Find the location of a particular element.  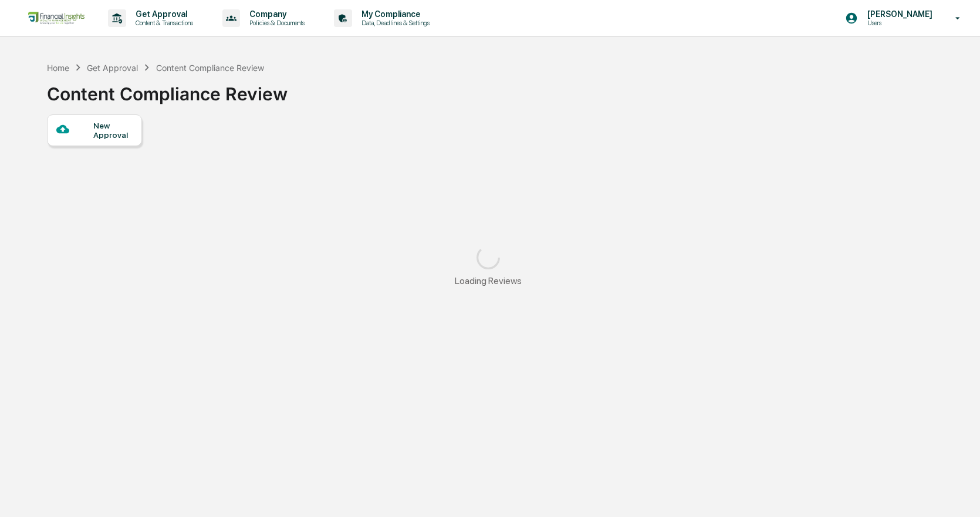

p: Data, Deadlines & Settings is located at coordinates (394, 23).